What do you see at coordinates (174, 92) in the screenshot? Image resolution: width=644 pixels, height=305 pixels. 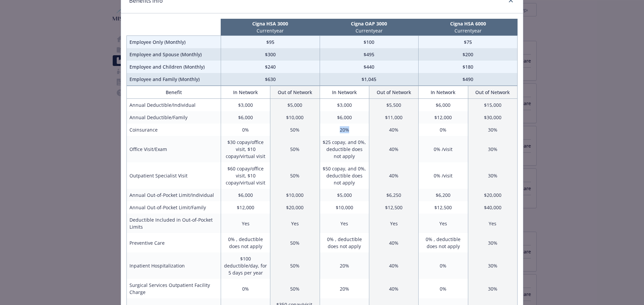 I see `th: Benefit` at bounding box center [174, 92].